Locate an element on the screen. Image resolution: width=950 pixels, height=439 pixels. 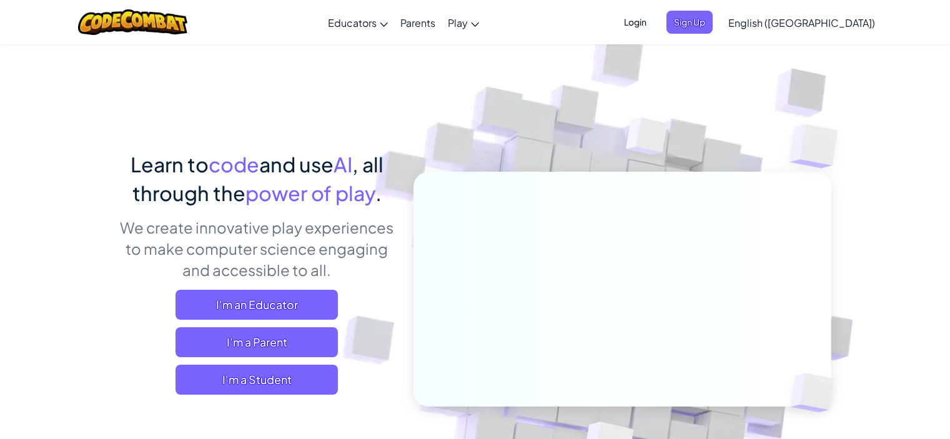
span: Play is located at coordinates (458, 22).